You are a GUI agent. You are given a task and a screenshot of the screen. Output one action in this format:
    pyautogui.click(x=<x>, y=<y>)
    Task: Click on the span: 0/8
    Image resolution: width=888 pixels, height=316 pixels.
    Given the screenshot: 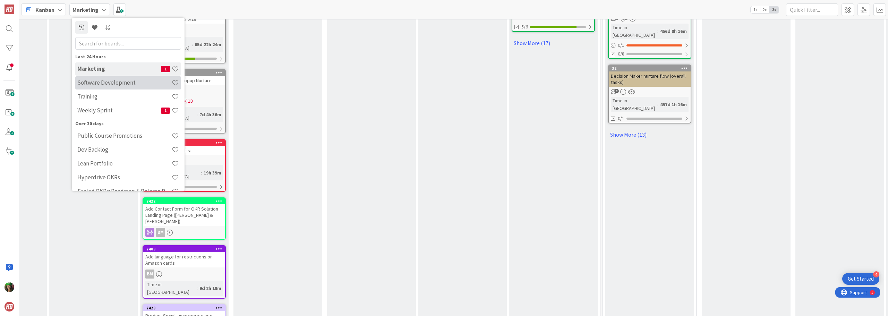 What is the action you would take?
    pyautogui.click(x=621, y=54)
    